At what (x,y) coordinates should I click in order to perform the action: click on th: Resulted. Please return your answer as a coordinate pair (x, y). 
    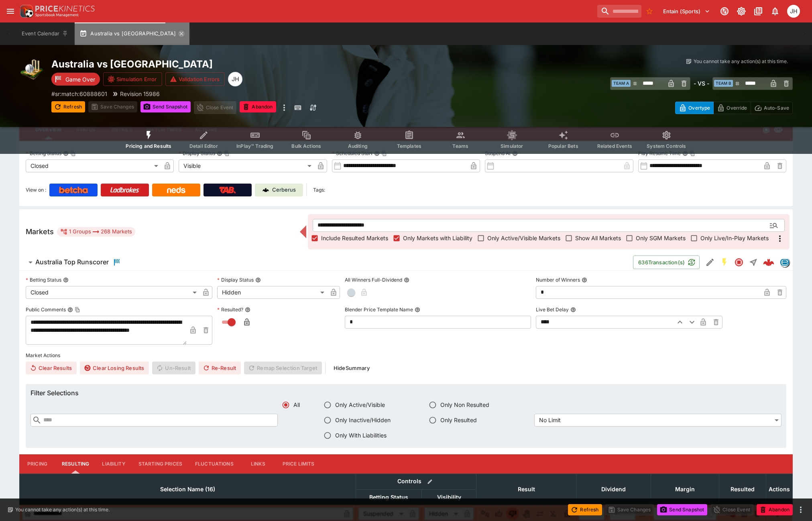
    Looking at the image, I should click on (743, 489).